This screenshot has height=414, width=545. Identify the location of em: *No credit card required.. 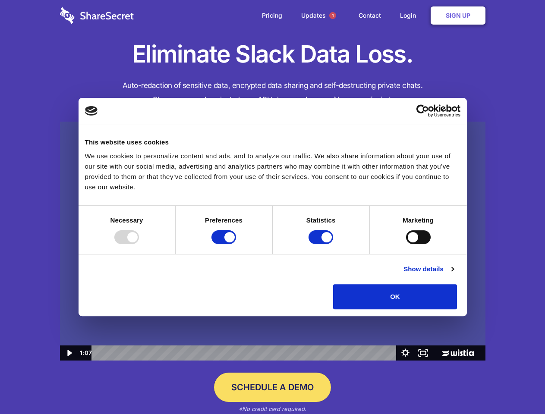
(272, 409).